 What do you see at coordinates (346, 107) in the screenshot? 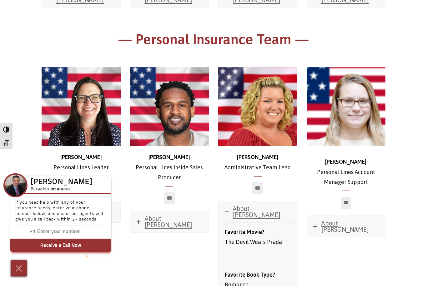
I see `img: brianna-500x500 (1)` at bounding box center [346, 107].